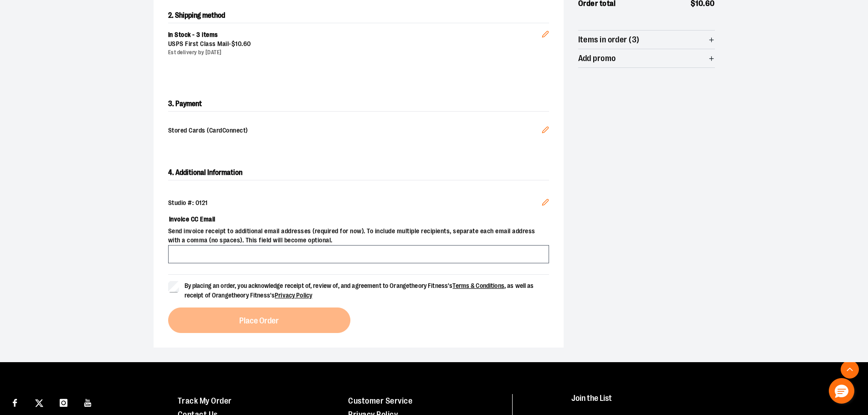 Image resolution: width=868 pixels, height=415 pixels. I want to click on h2: 4. Additional Information, so click(359, 172).